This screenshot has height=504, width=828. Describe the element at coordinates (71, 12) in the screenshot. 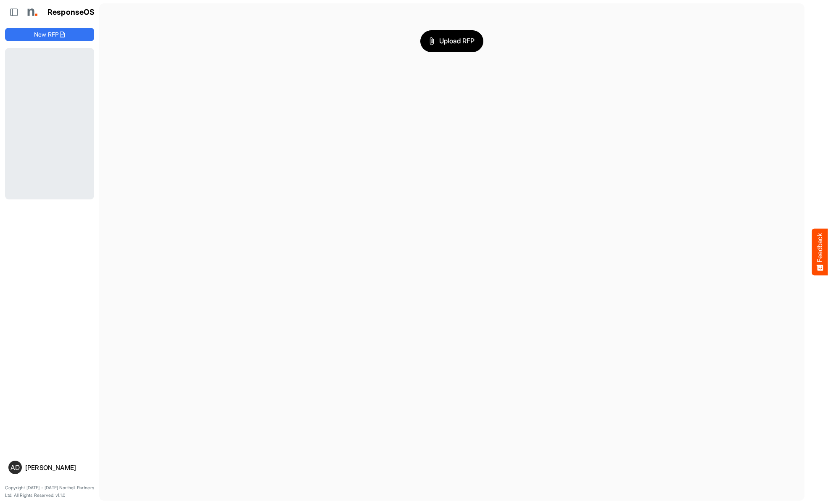

I see `h1: ResponseOS` at that location.